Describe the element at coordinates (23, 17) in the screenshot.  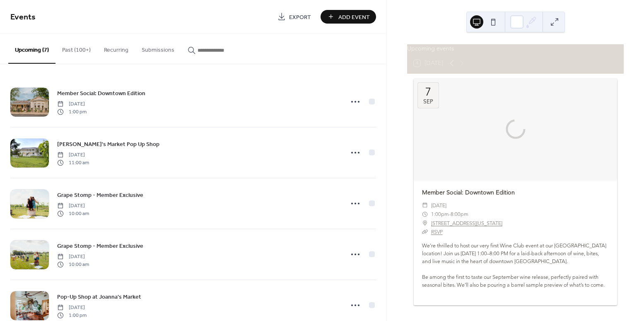
I see `span: Events` at that location.